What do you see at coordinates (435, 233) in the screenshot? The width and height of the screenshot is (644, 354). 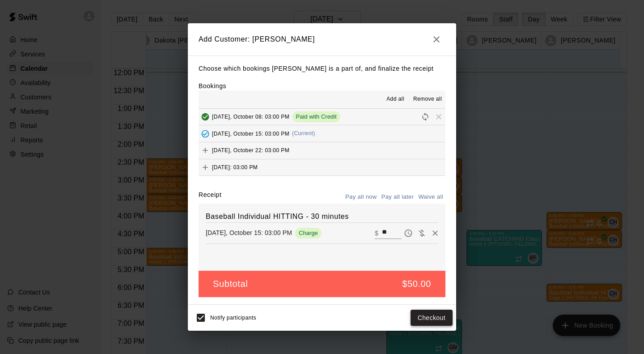 I see `button: Remove` at bounding box center [435, 233].